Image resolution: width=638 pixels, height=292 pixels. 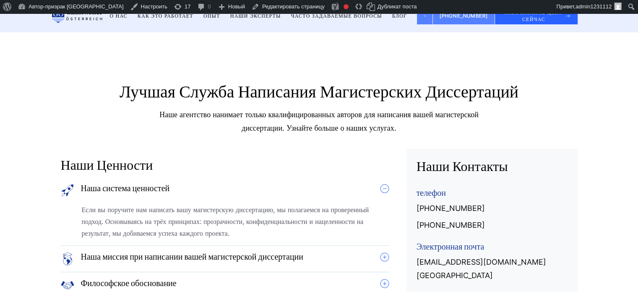 What do you see at coordinates (425, 16) in the screenshot?
I see `img: Электронная почта` at bounding box center [425, 16].